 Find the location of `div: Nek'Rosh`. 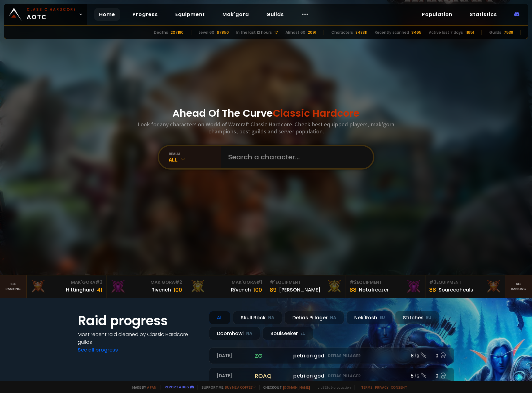

div: Nek'Rosh is located at coordinates (370, 318).